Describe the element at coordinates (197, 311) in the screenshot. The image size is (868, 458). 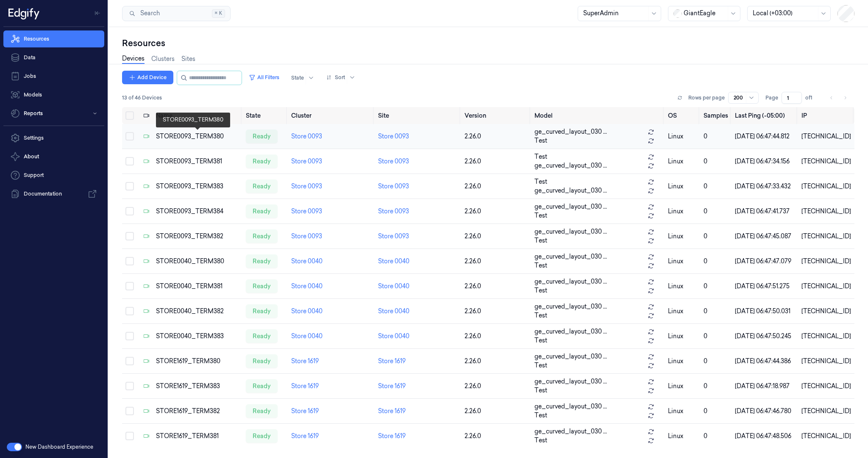
I see `div: STORE0040_TERM382` at that location.